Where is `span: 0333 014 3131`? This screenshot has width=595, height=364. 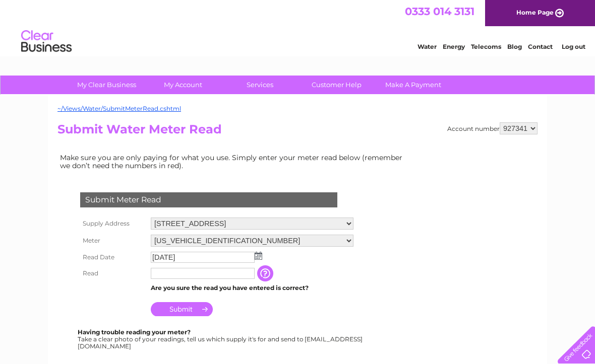 span: 0333 014 3131 is located at coordinates (440, 11).